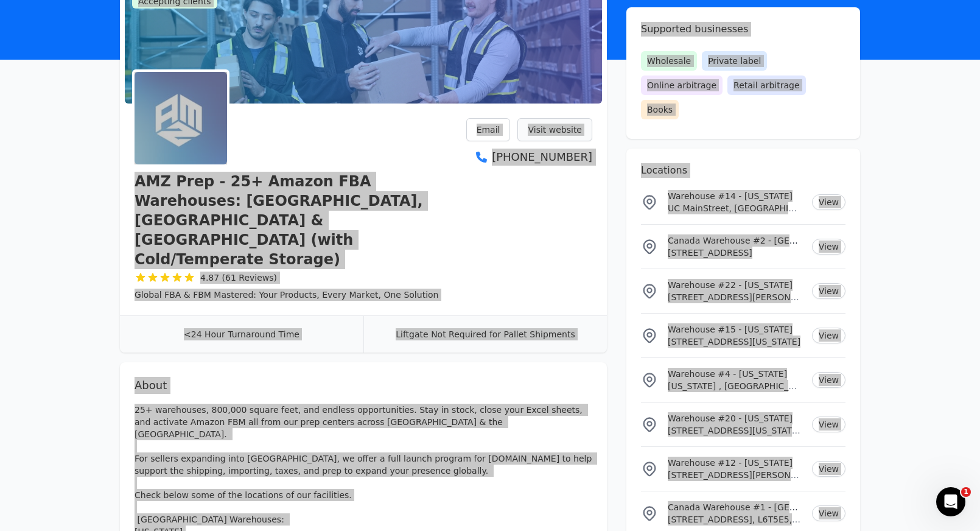 This screenshot has height=531, width=980. Describe the element at coordinates (682, 85) in the screenshot. I see `span: Online arbitrage` at that location.